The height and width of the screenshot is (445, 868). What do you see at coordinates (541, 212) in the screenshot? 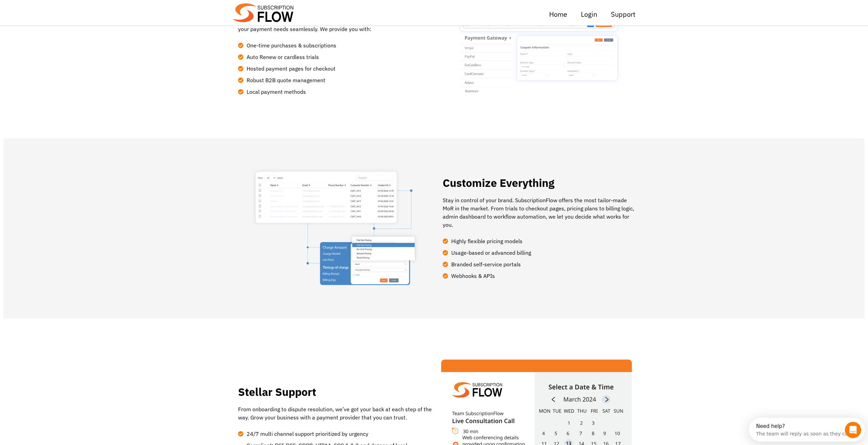
I see `p: Stay in control of your brand. SubscriptionFlow offers the most tailor-made MoR in the market. Fr...` at bounding box center [541, 212].